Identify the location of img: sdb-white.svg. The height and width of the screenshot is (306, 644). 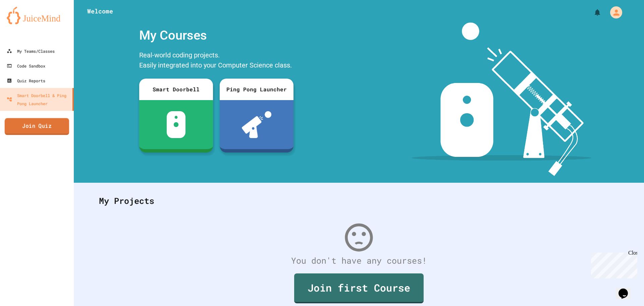
(176, 125).